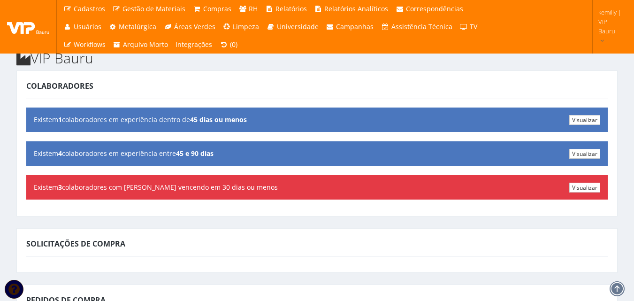 This screenshot has height=301, width=634. Describe the element at coordinates (90, 44) in the screenshot. I see `span: Workflows` at that location.